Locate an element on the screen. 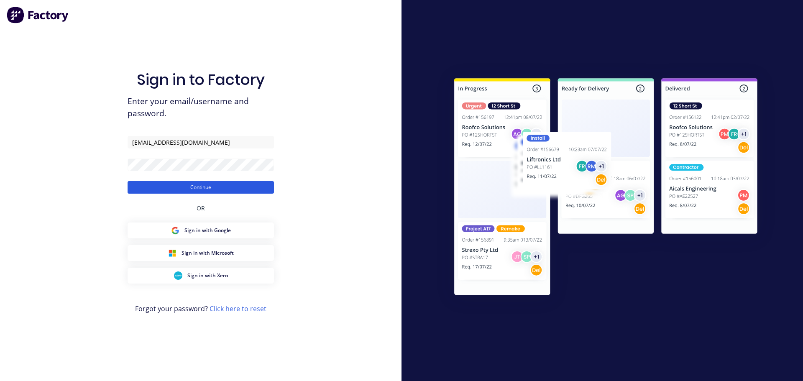 Image resolution: width=803 pixels, height=381 pixels. img: Google Sign in is located at coordinates (175, 230).